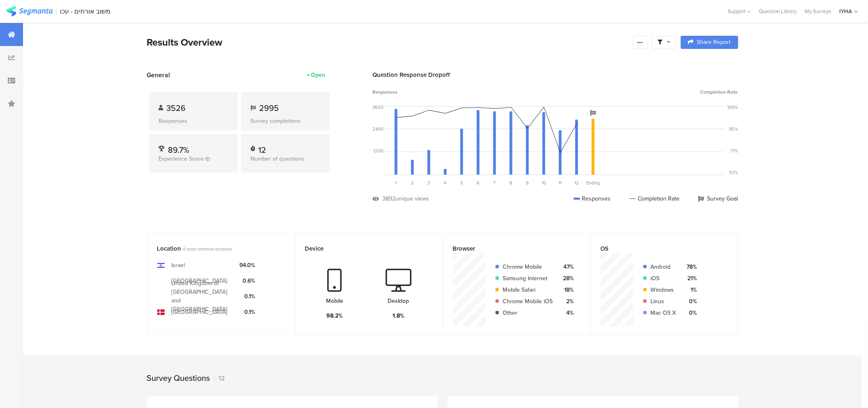 This screenshot has height=408, width=868. Describe the element at coordinates (528, 279) in the screenshot. I see `div: Samsung Internet` at that location.